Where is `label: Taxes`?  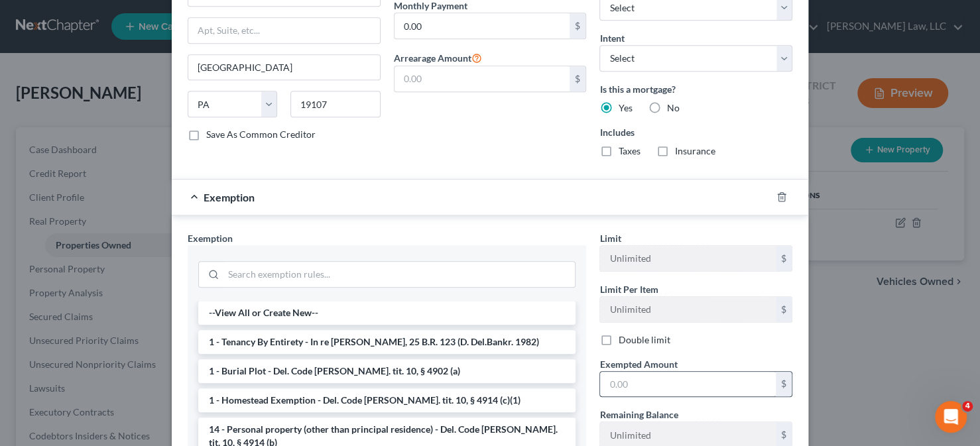
label: Taxes is located at coordinates (629, 151).